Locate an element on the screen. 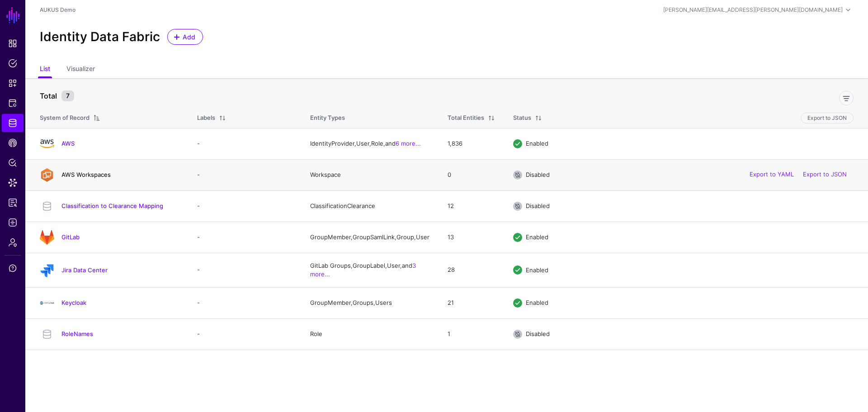 The width and height of the screenshot is (868, 412). a: Dashboard is located at coordinates (12, 44).